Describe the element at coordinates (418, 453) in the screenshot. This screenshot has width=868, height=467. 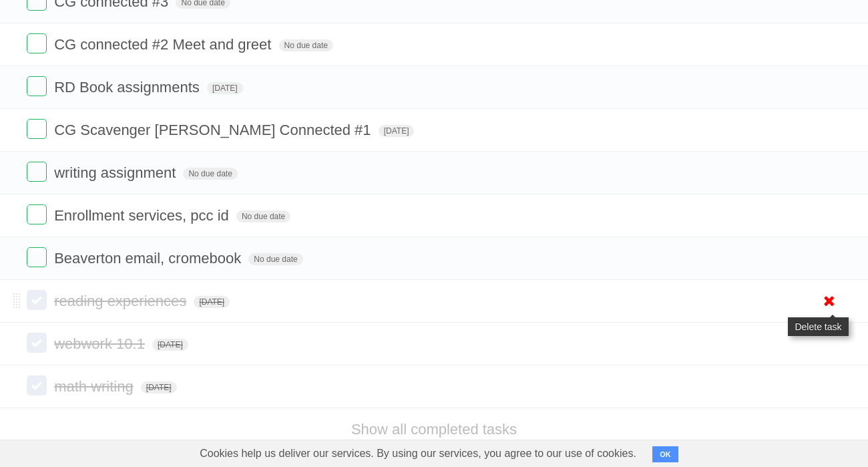
I see `span: Cookies help us deliver our services. By using our services, you agree to our use of cookies.` at that location.